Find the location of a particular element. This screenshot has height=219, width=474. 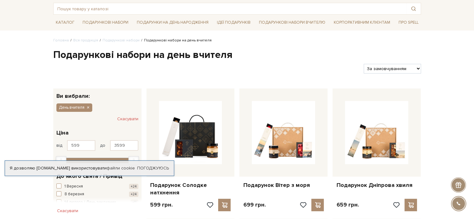

p: 699 грн. is located at coordinates (254, 205).